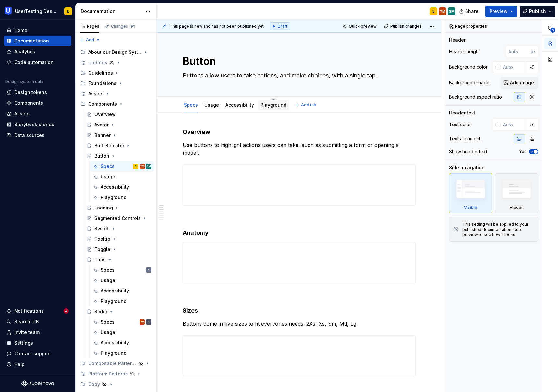 This screenshot has width=558, height=392. Describe the element at coordinates (191, 105) in the screenshot. I see `a: Specs` at that location.